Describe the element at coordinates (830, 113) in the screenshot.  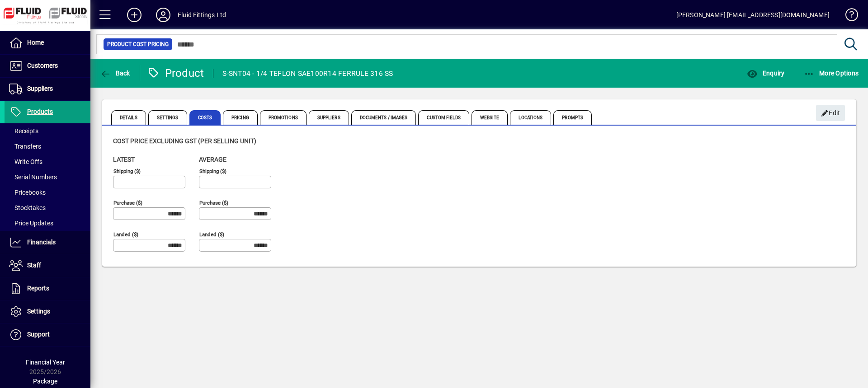
I see `button: Edit` at that location.